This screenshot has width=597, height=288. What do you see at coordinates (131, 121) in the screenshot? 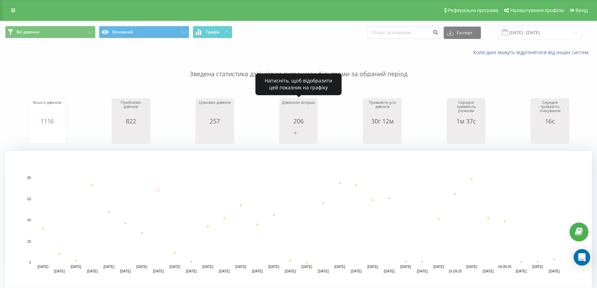
I see `div: 822` at bounding box center [131, 121].